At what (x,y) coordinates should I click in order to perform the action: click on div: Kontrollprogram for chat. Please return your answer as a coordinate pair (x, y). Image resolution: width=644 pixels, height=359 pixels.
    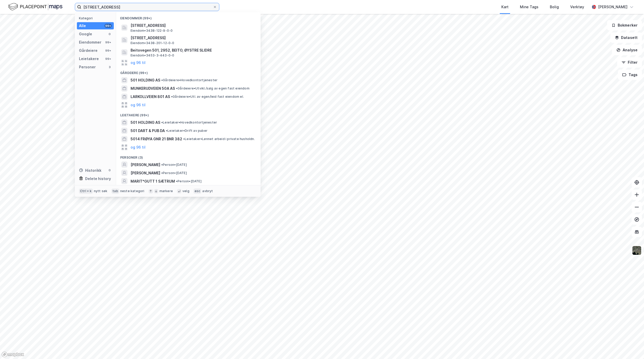
    Looking at the image, I should click on (631, 346).